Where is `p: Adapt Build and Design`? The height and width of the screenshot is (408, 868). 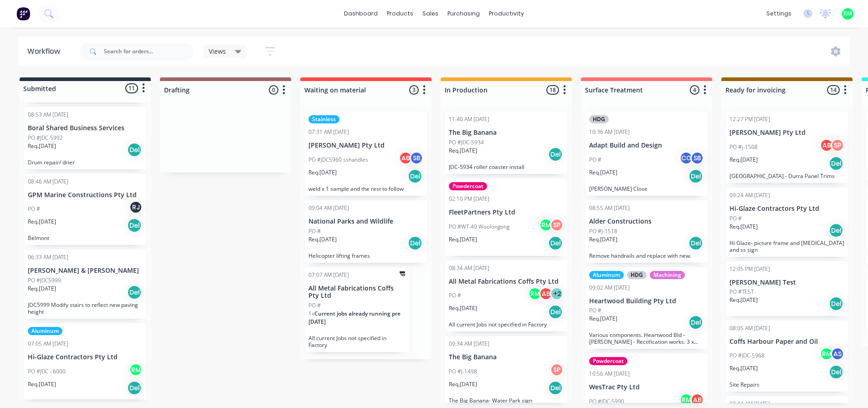 p: Adapt Build and Design is located at coordinates (646, 145).